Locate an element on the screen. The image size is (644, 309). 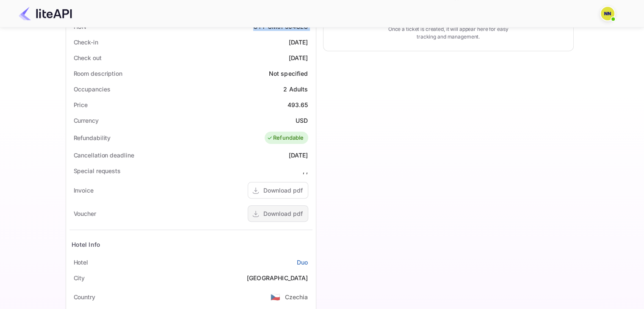
div: Refundability is located at coordinates (92, 138).